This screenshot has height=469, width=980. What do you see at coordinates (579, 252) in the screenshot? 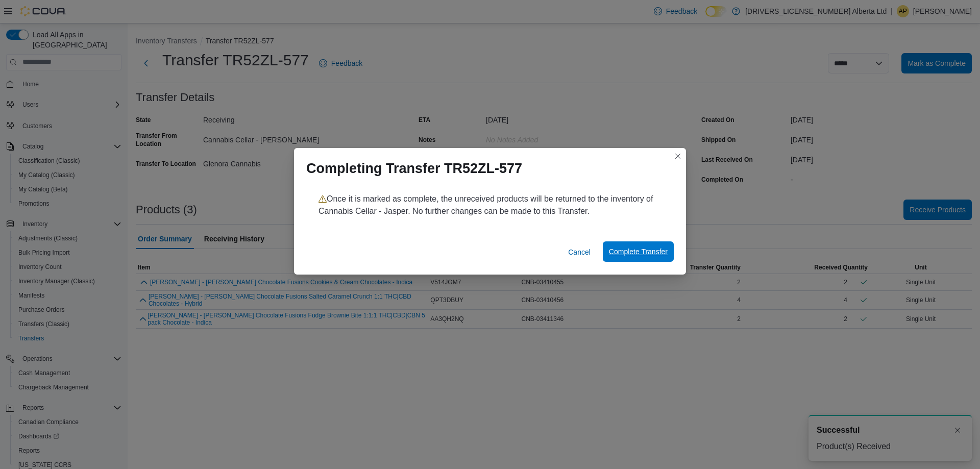
I see `button: Cancel` at bounding box center [579, 252].